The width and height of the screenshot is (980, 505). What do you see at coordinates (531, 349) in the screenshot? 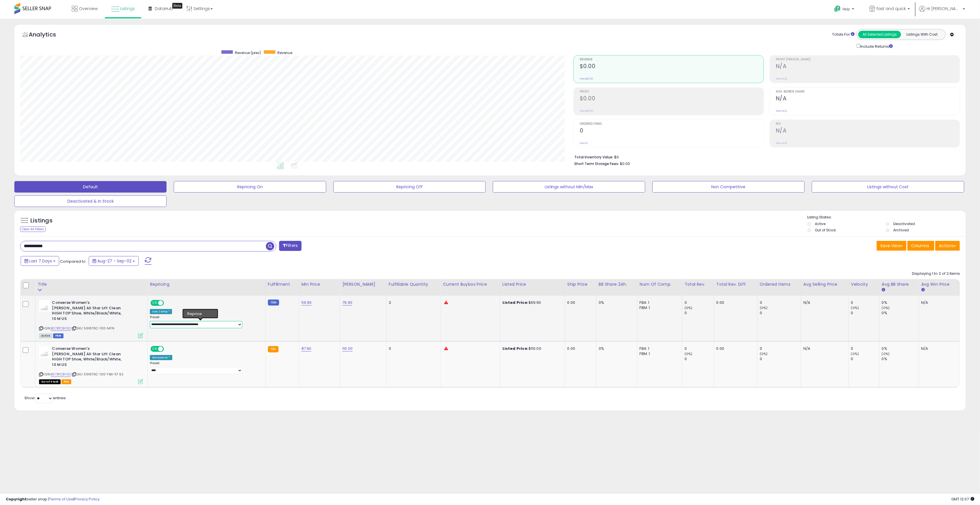
I see `div: $110.00` at bounding box center [531, 349].